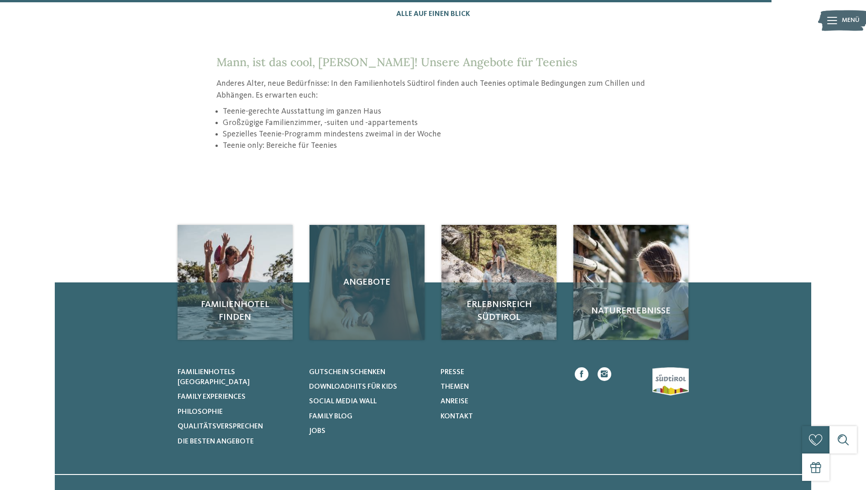 The height and width of the screenshot is (490, 866). Describe the element at coordinates (237, 442) in the screenshot. I see `a: Die besten Angebote` at that location.